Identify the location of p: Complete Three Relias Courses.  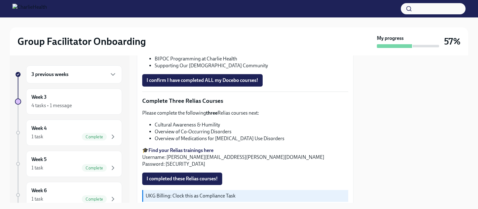
(245, 101).